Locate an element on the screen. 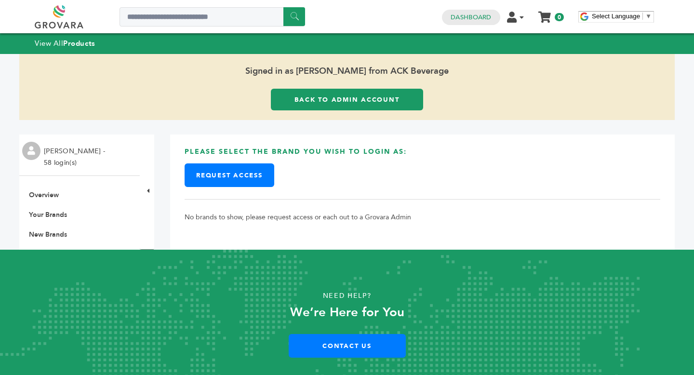 Image resolution: width=694 pixels, height=375 pixels. a: Request Access is located at coordinates (229, 175).